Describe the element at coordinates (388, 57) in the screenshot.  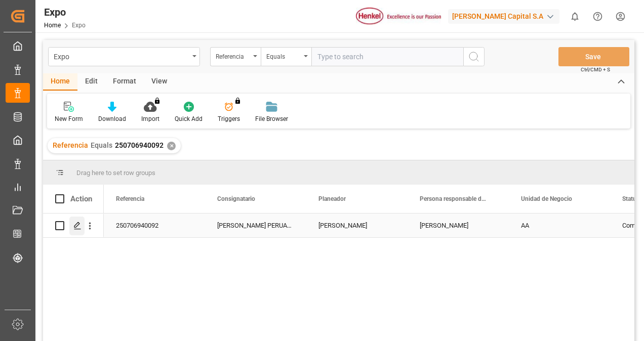
I see `input: Type to search` at that location.